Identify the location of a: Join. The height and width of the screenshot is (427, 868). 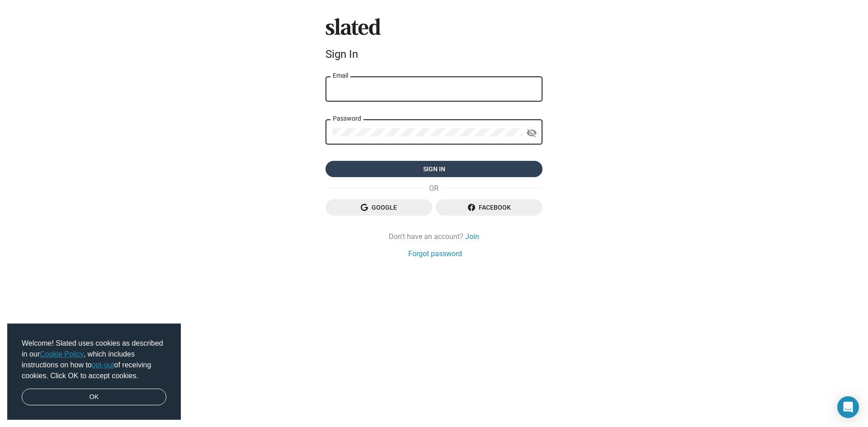
(472, 236).